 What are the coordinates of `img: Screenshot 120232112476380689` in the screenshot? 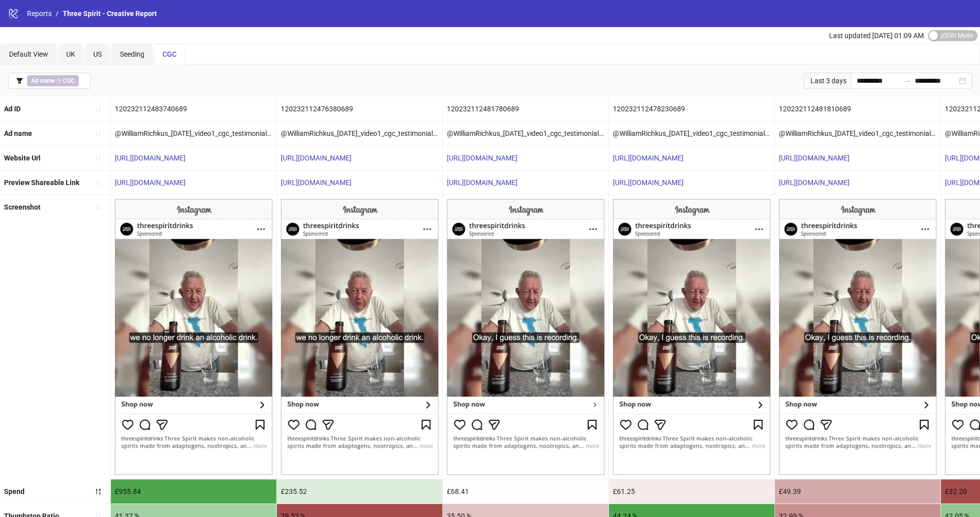 It's located at (360, 337).